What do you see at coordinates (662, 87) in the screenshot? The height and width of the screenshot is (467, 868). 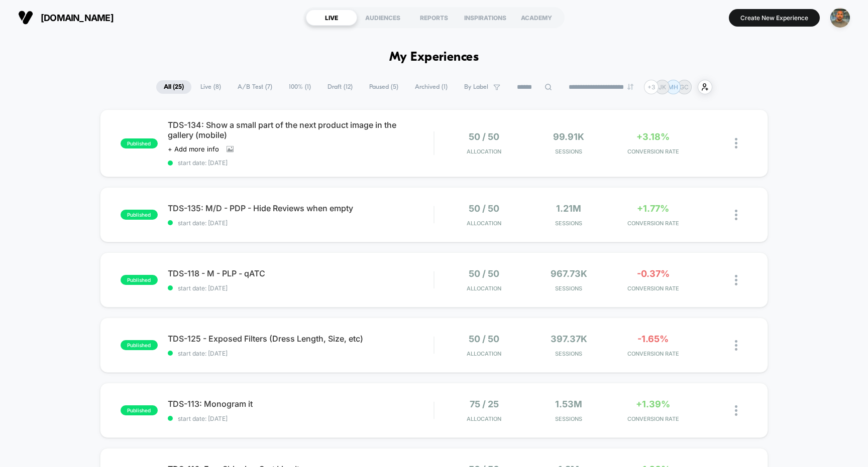 I see `p: JK` at bounding box center [662, 87].